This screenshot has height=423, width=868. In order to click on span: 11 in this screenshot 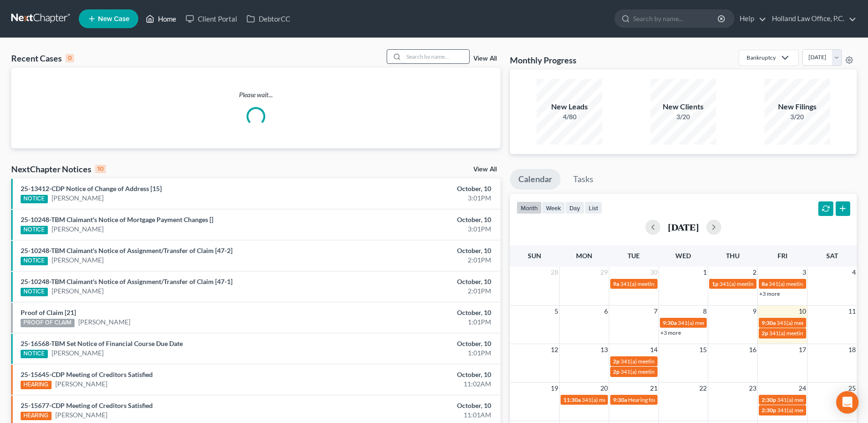, I will do `click(852, 311)`.